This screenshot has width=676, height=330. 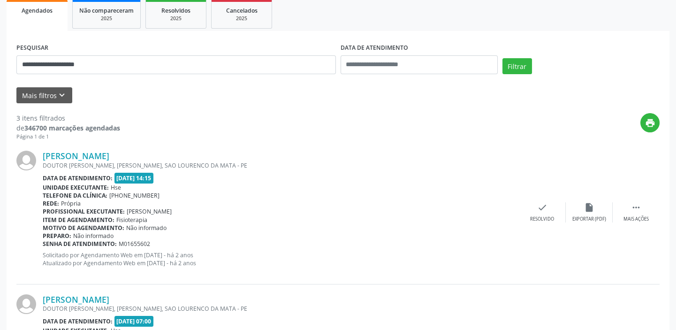 What do you see at coordinates (68, 118) in the screenshot?
I see `div: 3 itens filtrados` at bounding box center [68, 118].